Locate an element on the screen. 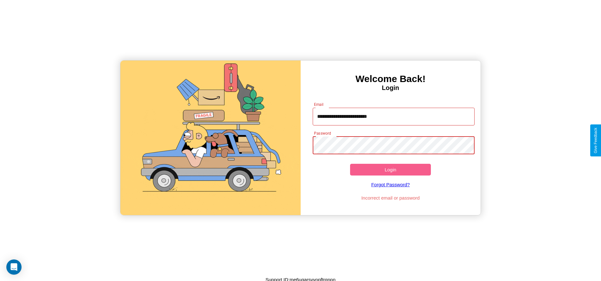 The image size is (601, 281). label: Password is located at coordinates (322, 133).